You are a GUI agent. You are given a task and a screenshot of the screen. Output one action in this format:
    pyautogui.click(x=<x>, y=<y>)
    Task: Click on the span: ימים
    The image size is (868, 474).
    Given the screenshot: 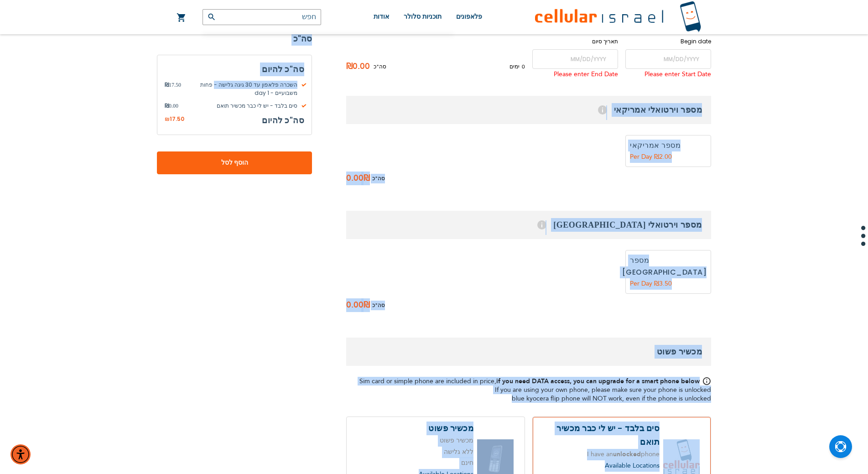 What is the action you would take?
    pyautogui.click(x=514, y=67)
    